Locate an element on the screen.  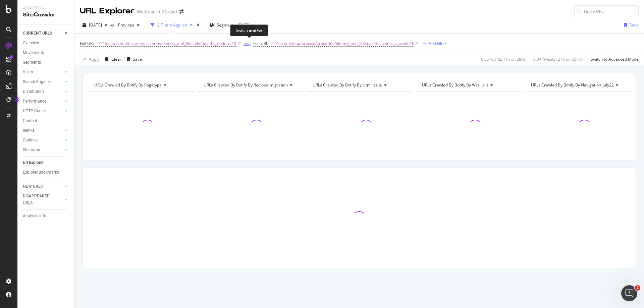
div: Sitemaps is located at coordinates (31, 150).